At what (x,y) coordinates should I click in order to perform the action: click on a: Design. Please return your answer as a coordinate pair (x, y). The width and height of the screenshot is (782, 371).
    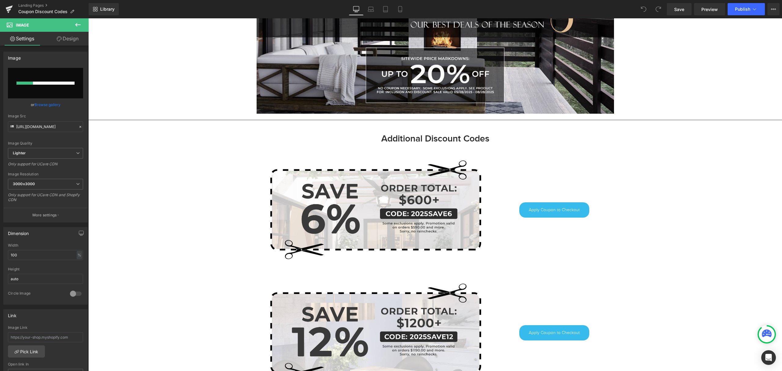
    Looking at the image, I should click on (68, 38).